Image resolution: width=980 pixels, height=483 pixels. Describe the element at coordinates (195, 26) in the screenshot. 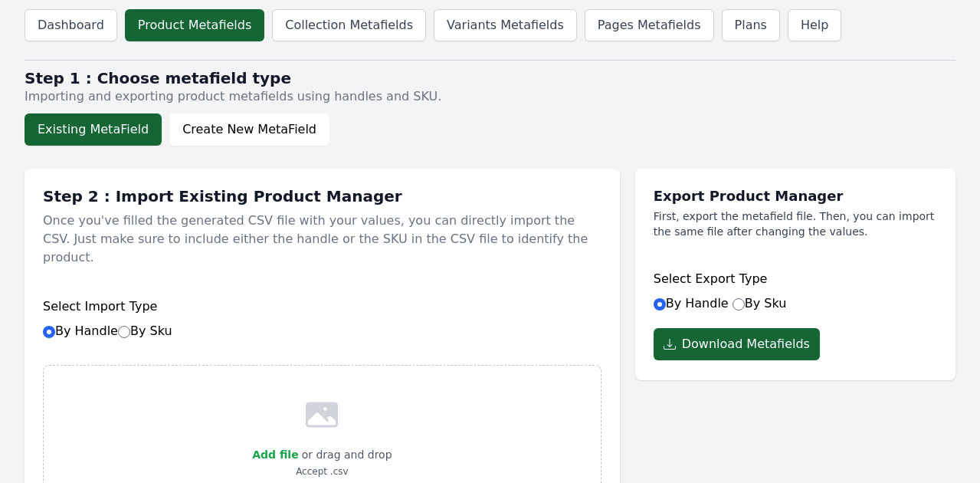

I see `a: Product Metafields` at that location.